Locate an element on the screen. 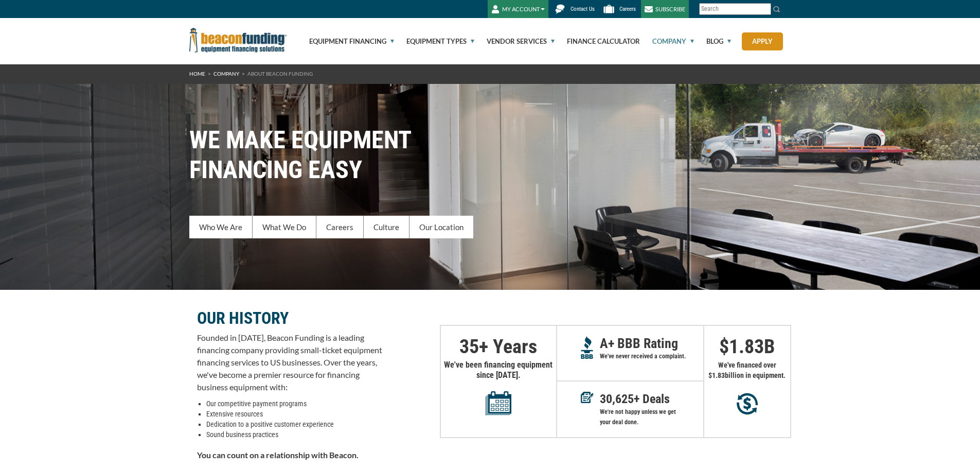 This screenshot has width=980, height=469. li: Our competitive payment programs is located at coordinates (294, 403).